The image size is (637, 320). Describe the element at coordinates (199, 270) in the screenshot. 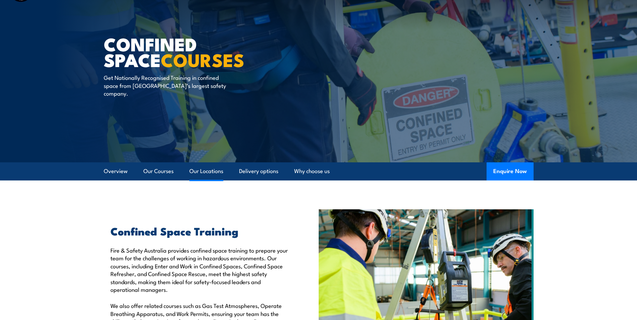

I see `p: Fire & Safety Australia provides confined space training to prepare your team for the challenges ...` at that location.